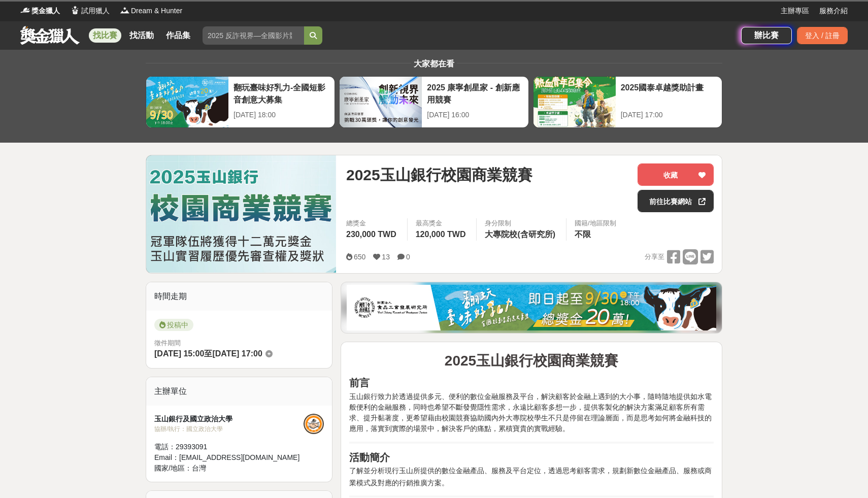 This screenshot has height=498, width=868. What do you see at coordinates (281, 93) in the screenshot?
I see `div: 翻玩臺味好乳力-全國短影音創意大募集` at bounding box center [281, 93].